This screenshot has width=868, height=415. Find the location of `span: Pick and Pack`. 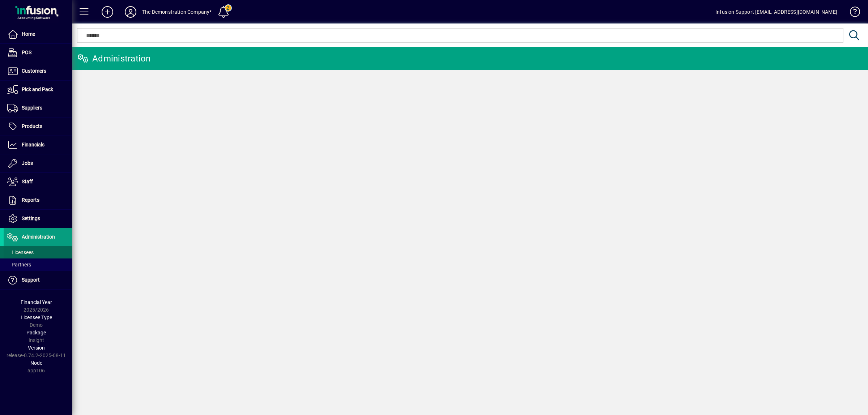

span: Pick and Pack is located at coordinates (38, 89).